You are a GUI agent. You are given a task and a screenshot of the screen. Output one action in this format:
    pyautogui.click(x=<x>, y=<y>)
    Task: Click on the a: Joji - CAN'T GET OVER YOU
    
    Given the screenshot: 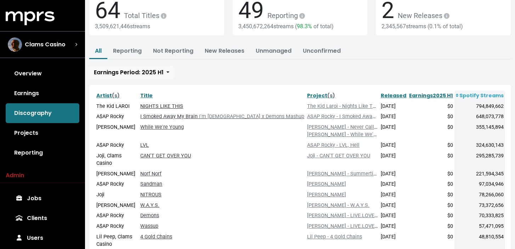 What is the action you would take?
    pyautogui.click(x=338, y=156)
    